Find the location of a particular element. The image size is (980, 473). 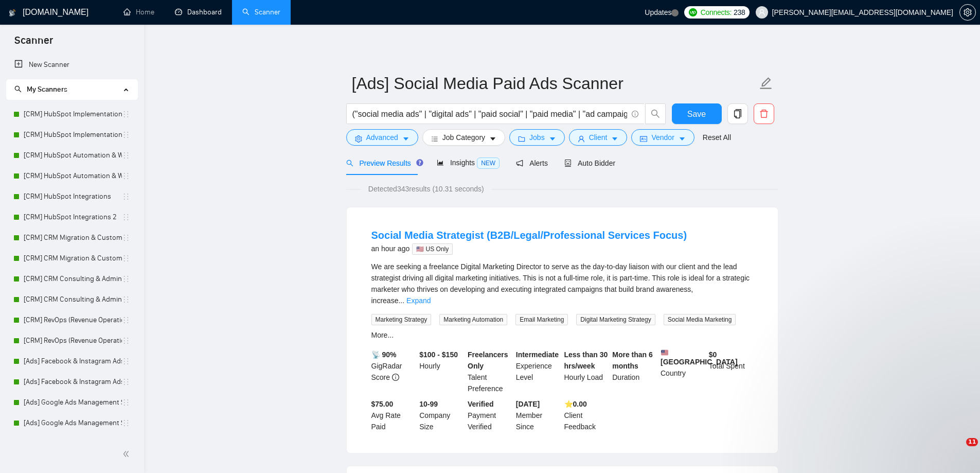

b: More than 6 months is located at coordinates (632, 360).